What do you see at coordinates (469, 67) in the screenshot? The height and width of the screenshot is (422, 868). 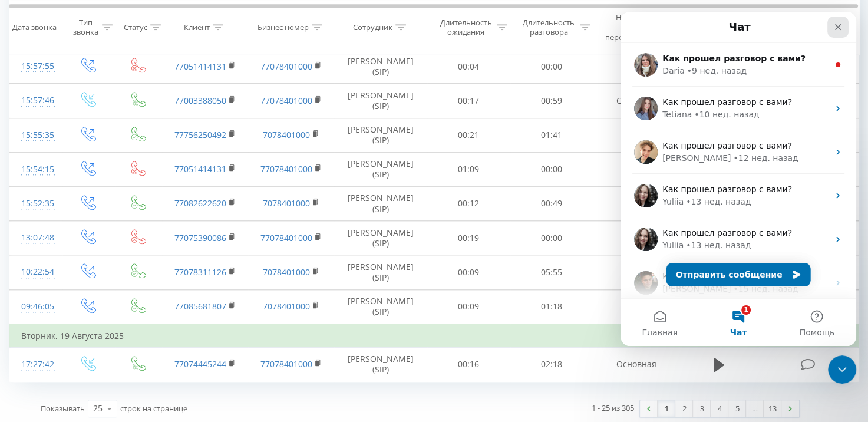 I see `td: 00:04` at bounding box center [469, 67].